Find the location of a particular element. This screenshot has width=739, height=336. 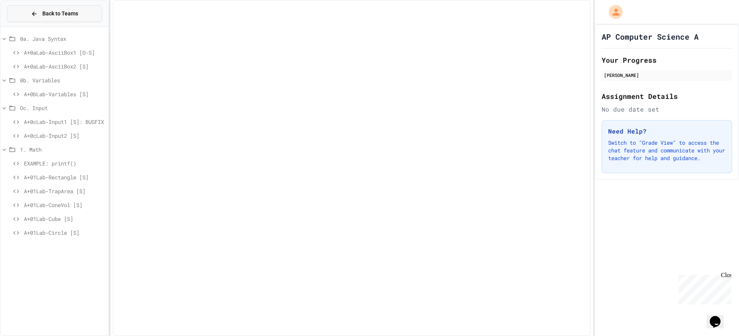

div: No due date set is located at coordinates (667, 109).